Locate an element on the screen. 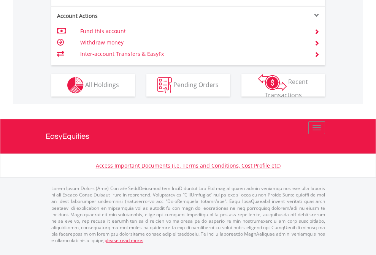 Image resolution: width=376 pixels, height=255 pixels. td: Withdraw money is located at coordinates (192, 43).